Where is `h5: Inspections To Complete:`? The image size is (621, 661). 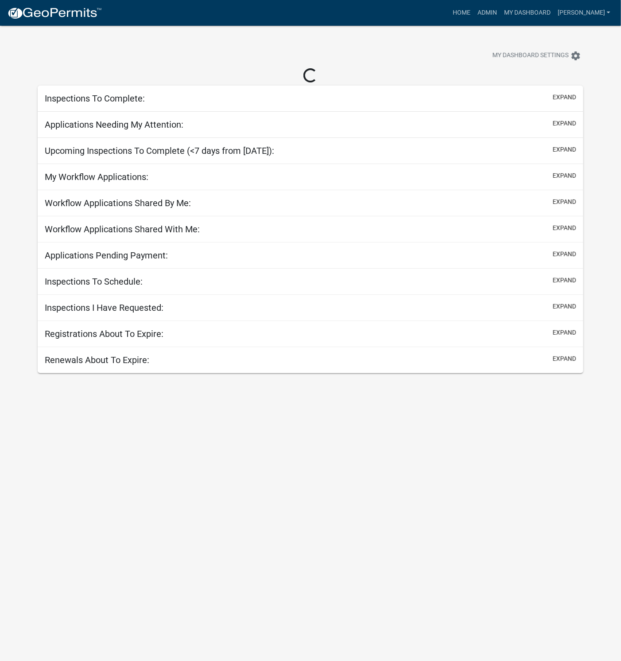
h5: Inspections To Complete: is located at coordinates (95, 98).